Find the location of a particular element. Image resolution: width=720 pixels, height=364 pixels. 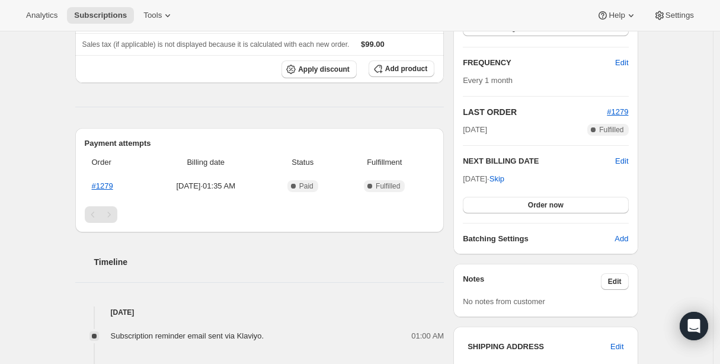

span: Add is located at coordinates (621, 239).